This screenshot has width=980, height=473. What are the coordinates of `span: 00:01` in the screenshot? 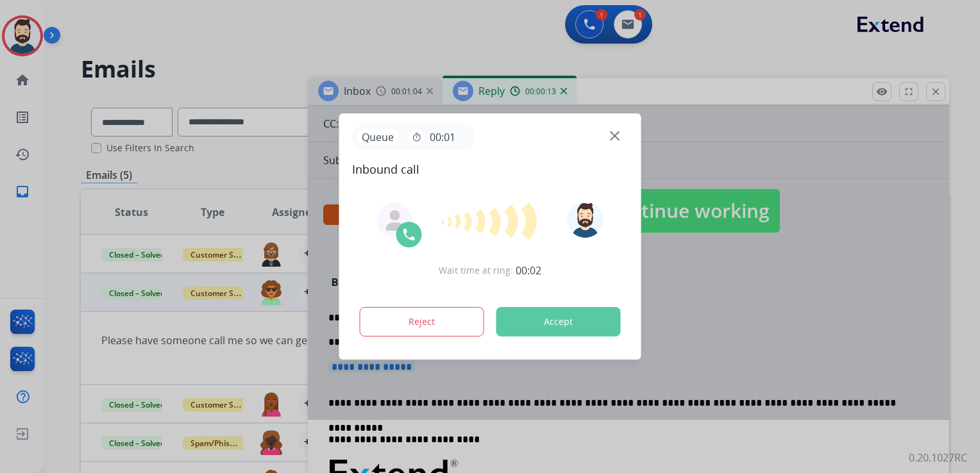 It's located at (442, 137).